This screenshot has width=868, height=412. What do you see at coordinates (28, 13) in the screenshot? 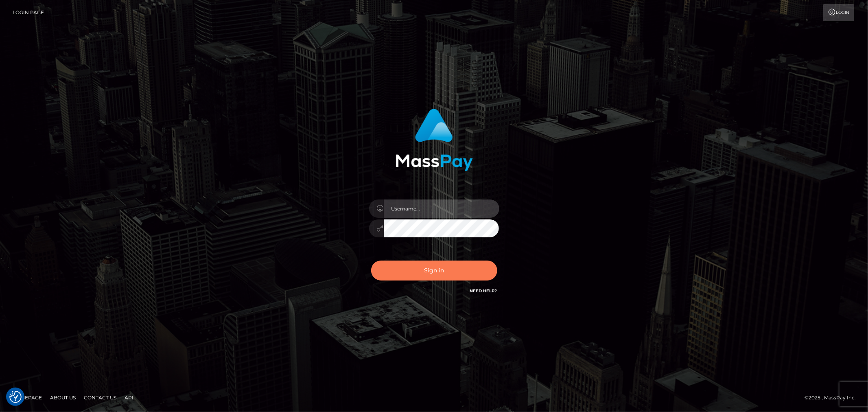
I see `a: Login Page` at bounding box center [28, 13].